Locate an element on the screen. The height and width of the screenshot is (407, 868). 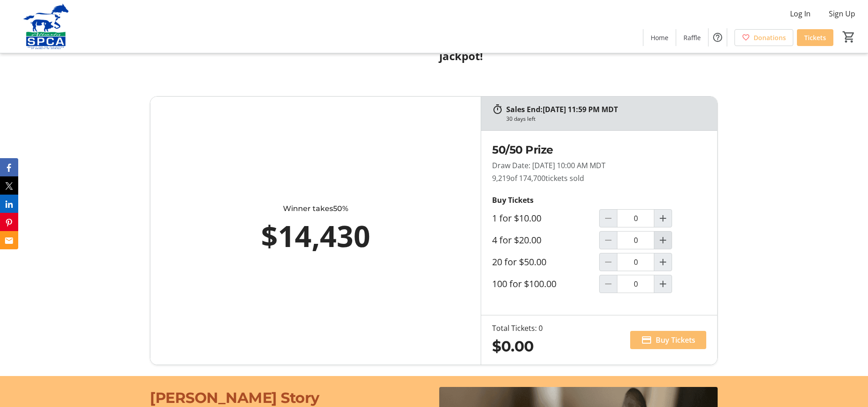
span: Donations is located at coordinates (770, 38).